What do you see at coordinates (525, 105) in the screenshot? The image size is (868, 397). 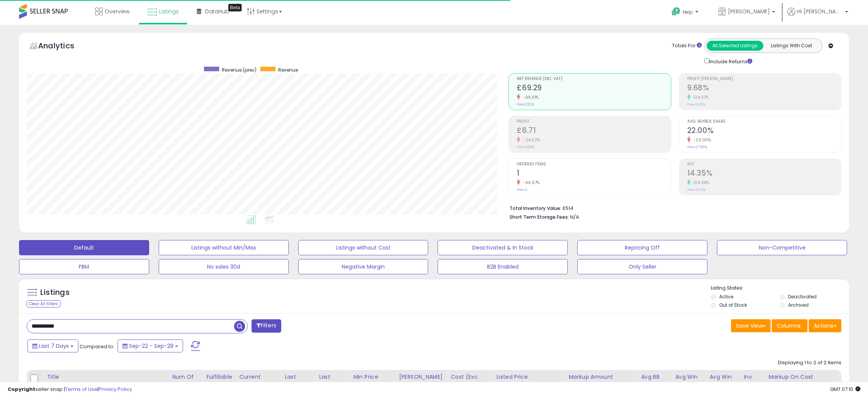 I see `small: Prev: £206` at bounding box center [525, 105].